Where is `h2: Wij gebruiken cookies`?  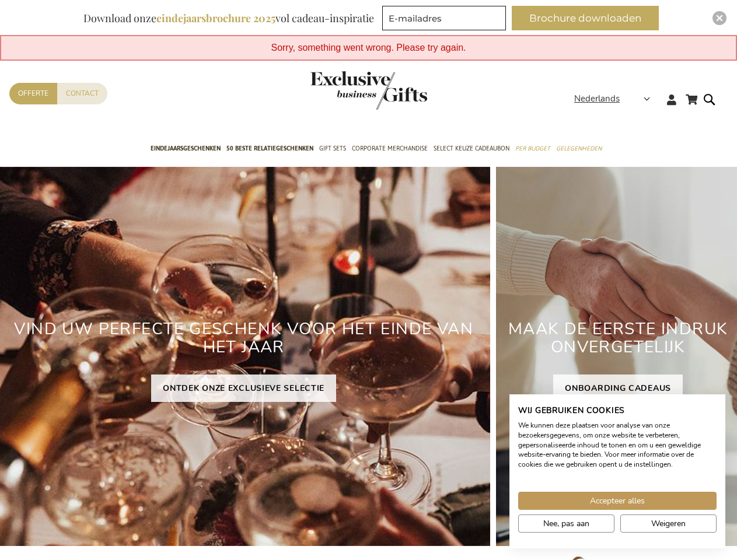
h2: Wij gebruiken cookies is located at coordinates (617, 410).